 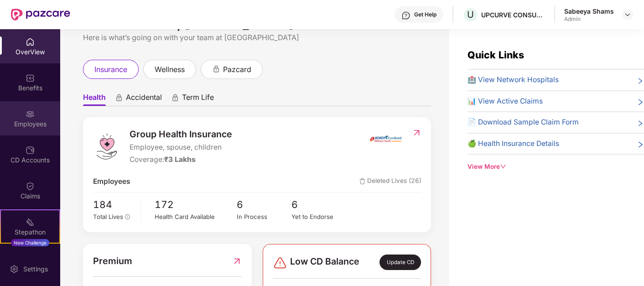 I want to click on span: Low CD Balance, so click(x=325, y=262).